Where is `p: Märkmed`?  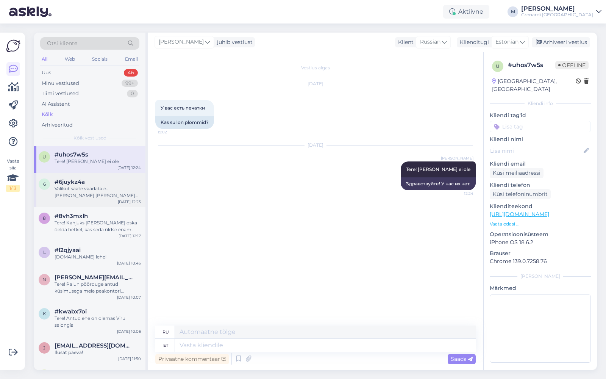 p: Märkmed is located at coordinates (540, 288).